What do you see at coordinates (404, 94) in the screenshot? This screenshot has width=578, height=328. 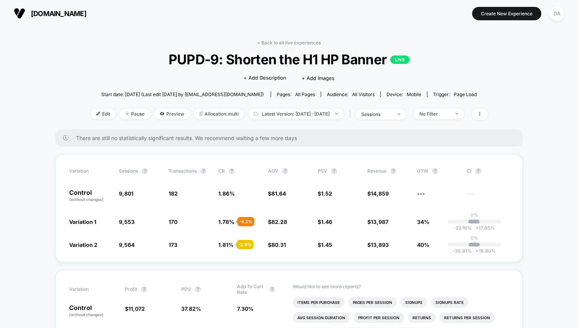 I see `span: Device:` at bounding box center [404, 94].